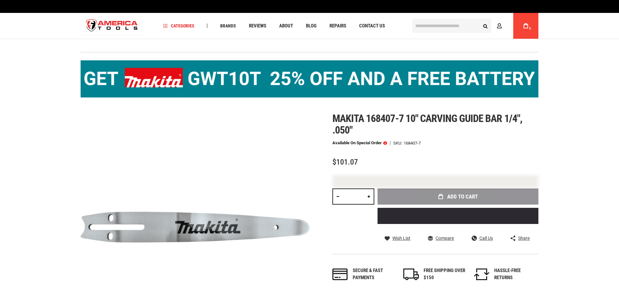 The image size is (619, 294). Describe the element at coordinates (516, 274) in the screenshot. I see `div: HASSLE-FREE RETURNS` at that location.